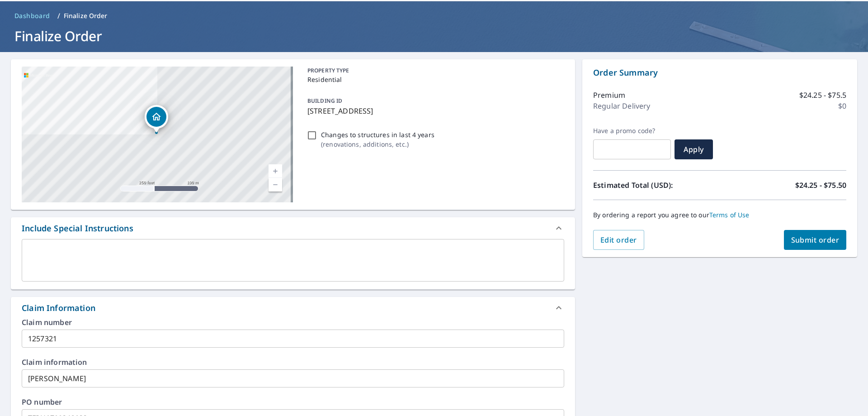  I want to click on span: Submit order, so click(815, 240).